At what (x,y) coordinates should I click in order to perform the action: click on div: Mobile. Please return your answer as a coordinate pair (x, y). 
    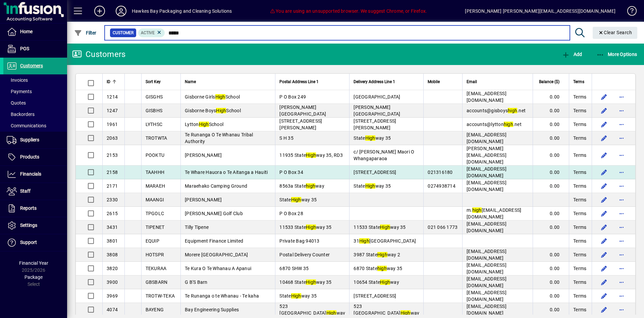
    Looking at the image, I should click on (443, 82).